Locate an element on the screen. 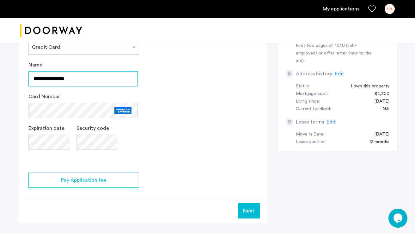 Image resolution: width=415 pixels, height=234 pixels. div: 8 is located at coordinates (290, 74).